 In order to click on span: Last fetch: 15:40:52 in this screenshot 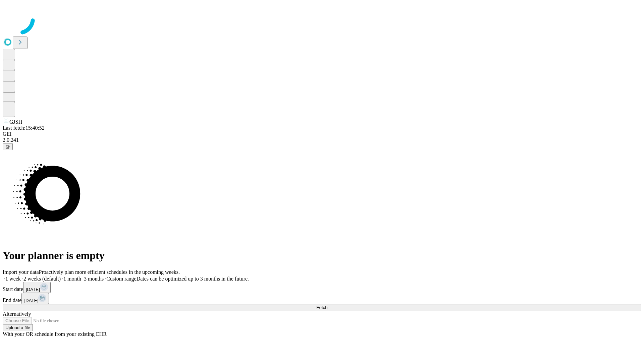, I will do `click(23, 128)`.